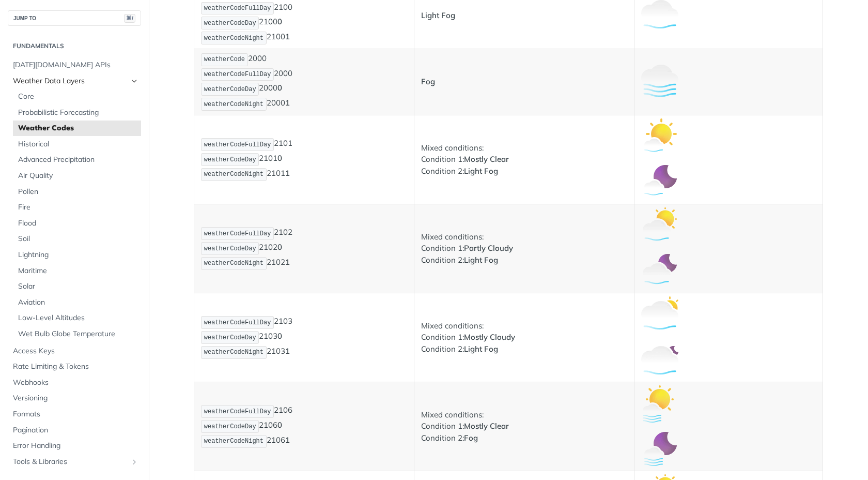  What do you see at coordinates (76, 383) in the screenshot?
I see `span: Webhooks` at bounding box center [76, 383].